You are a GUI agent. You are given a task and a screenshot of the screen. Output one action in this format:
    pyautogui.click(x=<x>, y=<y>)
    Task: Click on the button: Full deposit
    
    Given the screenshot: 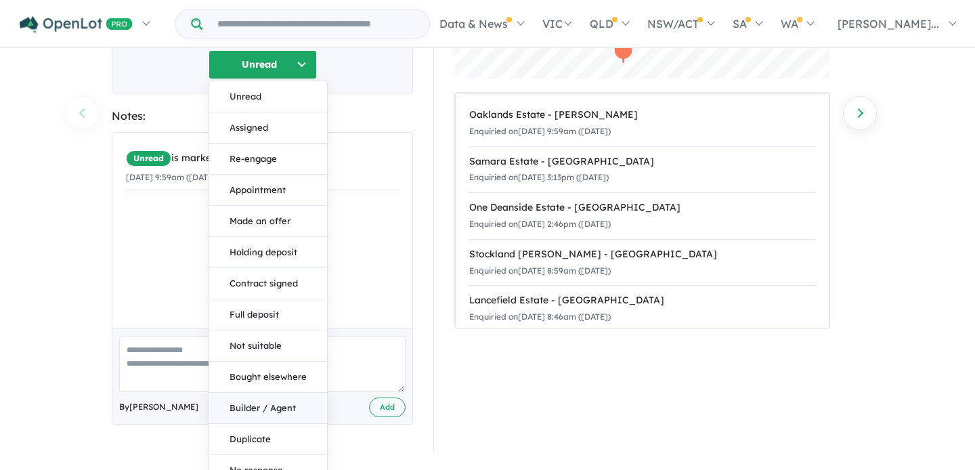 What is the action you would take?
    pyautogui.click(x=268, y=315)
    